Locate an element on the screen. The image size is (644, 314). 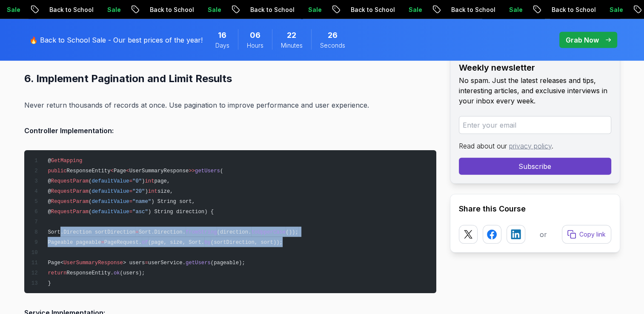
span: 22 Minutes is located at coordinates (291, 35).